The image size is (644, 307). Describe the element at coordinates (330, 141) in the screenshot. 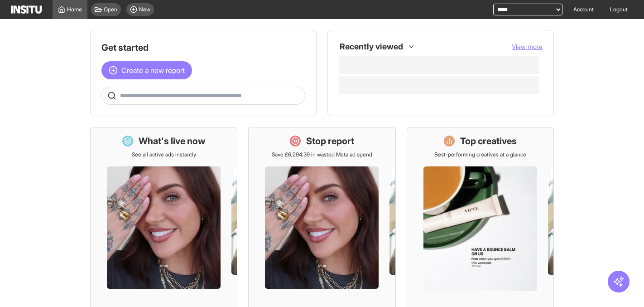

I see `h1: Stop report` at that location.